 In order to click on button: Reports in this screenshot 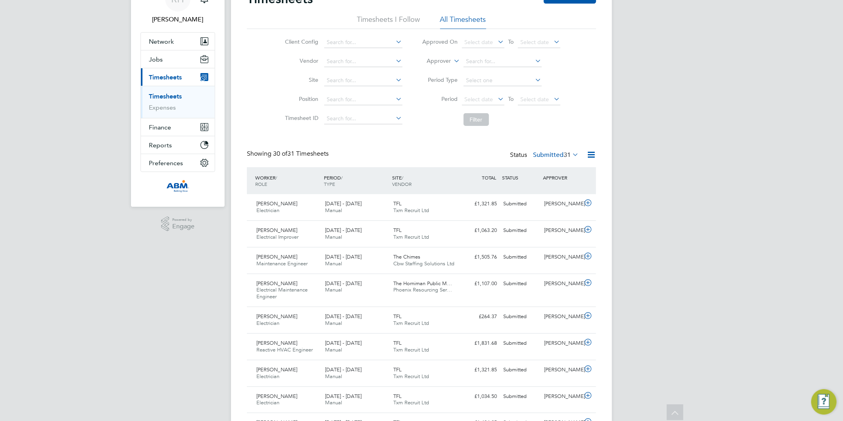, I will do `click(178, 145)`.